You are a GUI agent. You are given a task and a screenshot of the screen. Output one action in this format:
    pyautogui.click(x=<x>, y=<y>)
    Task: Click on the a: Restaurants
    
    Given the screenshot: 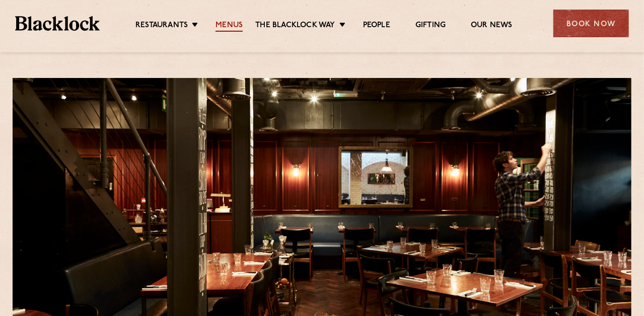 What is the action you would take?
    pyautogui.click(x=161, y=26)
    